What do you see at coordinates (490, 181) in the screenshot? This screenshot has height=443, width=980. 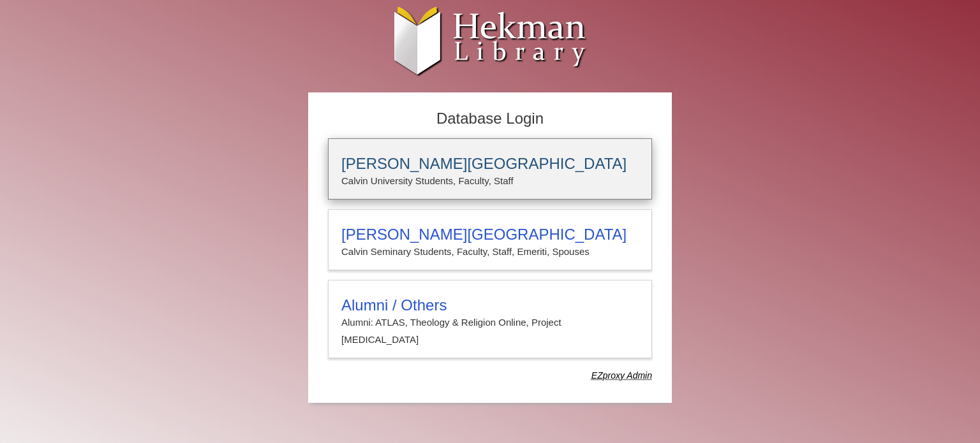 I see `p: Calvin University Students, Faculty, Staff` at bounding box center [490, 181].